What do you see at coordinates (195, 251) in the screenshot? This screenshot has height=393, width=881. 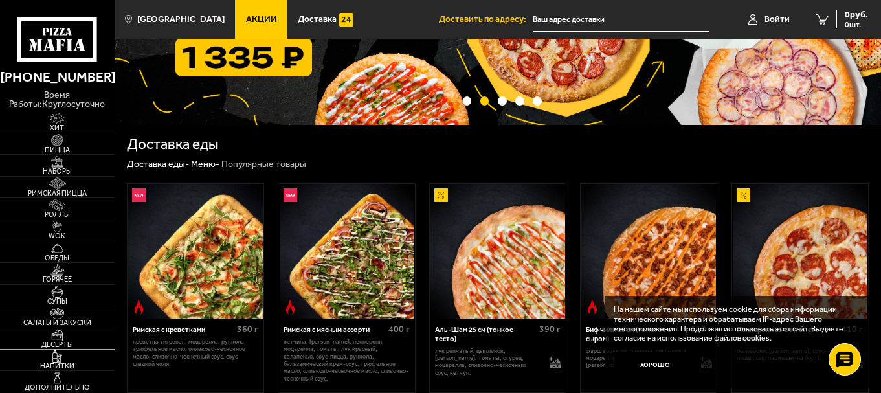 I see `img: Римская с креветками` at bounding box center [195, 251].